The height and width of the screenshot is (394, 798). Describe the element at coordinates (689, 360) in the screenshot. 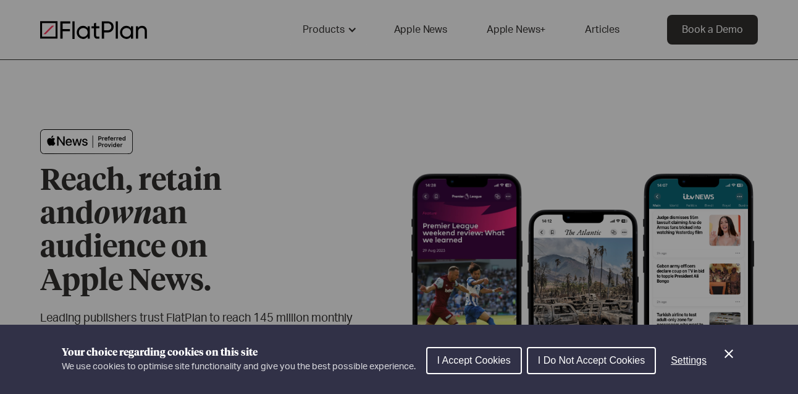

I see `button: Settings` at that location.